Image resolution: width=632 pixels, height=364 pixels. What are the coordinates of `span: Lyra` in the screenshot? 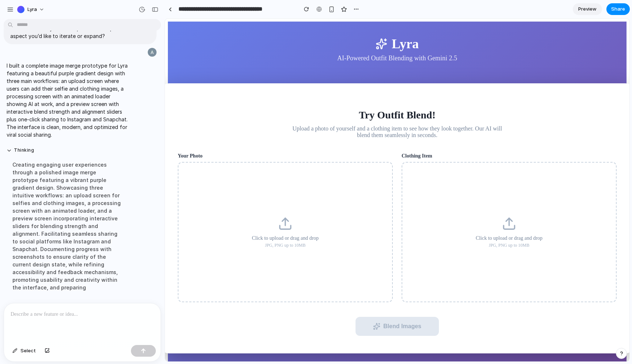 It's located at (32, 10).